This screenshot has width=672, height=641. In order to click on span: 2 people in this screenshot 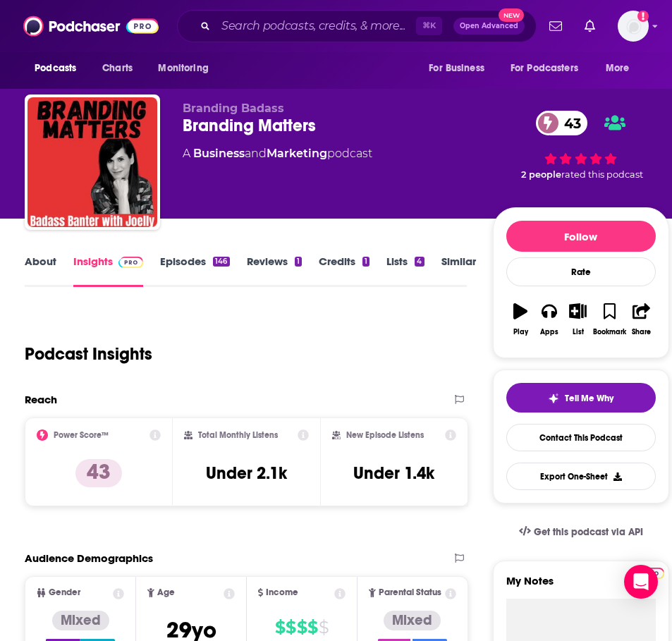, I will do `click(541, 174)`.